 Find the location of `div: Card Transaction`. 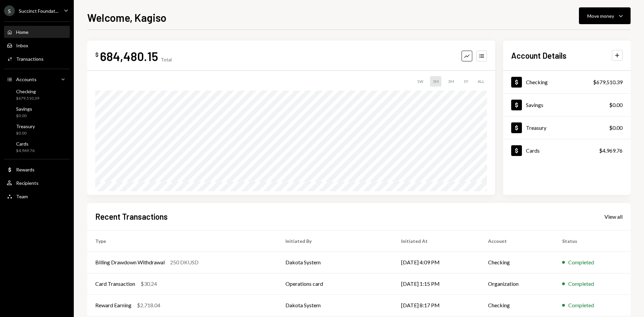

div: Card Transaction is located at coordinates (115, 284).